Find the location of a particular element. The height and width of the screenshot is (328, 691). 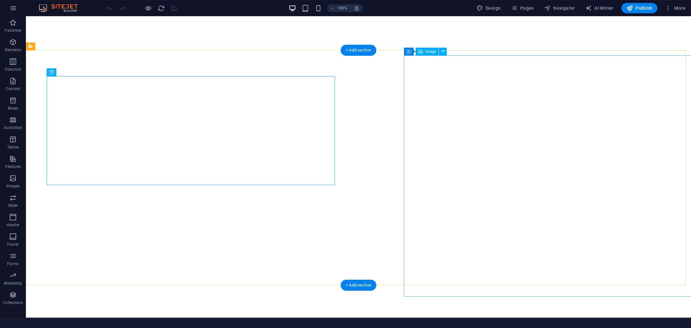

button: Click here to leave preview mode and continue editing is located at coordinates (148, 8).